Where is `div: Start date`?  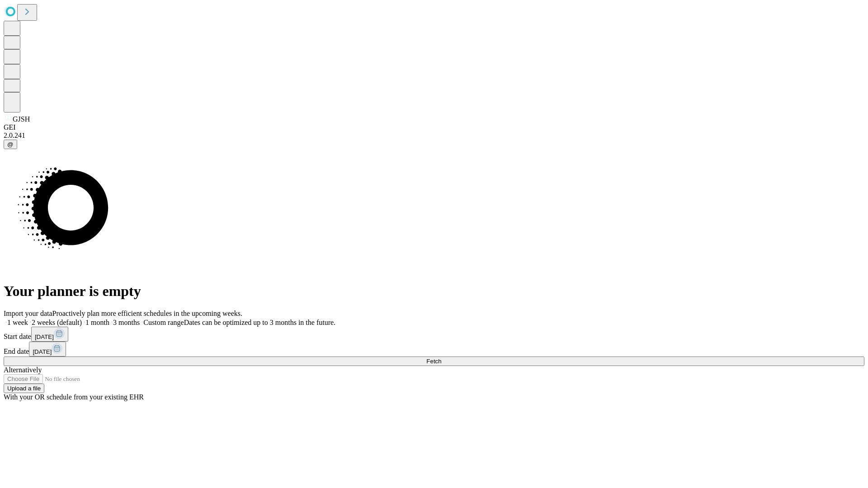 div: Start date is located at coordinates (434, 334).